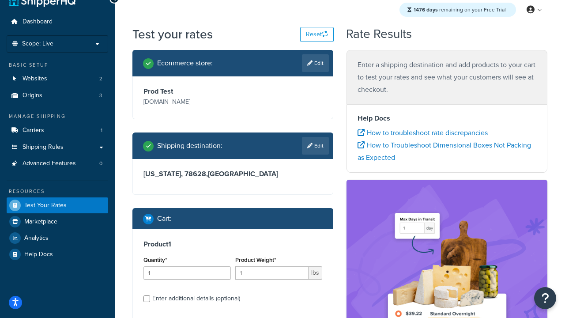  I want to click on p: Enter a shipping destination and add products to your cart to test your rates and see what your c..., so click(447, 77).